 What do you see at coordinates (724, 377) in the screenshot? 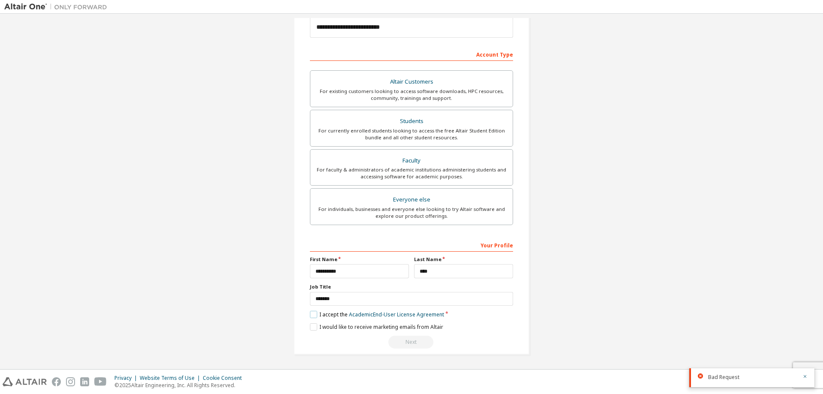
I see `span: Bad Request` at bounding box center [724, 377].